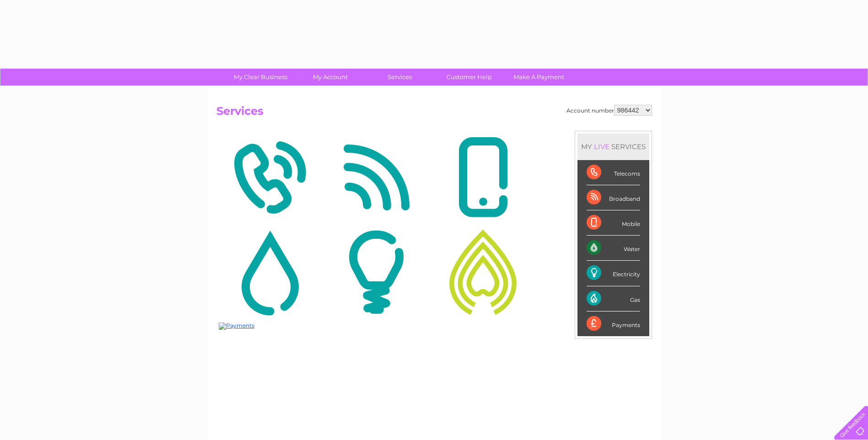 The width and height of the screenshot is (868, 440). Describe the element at coordinates (601, 147) in the screenshot. I see `div: LIVE` at that location.